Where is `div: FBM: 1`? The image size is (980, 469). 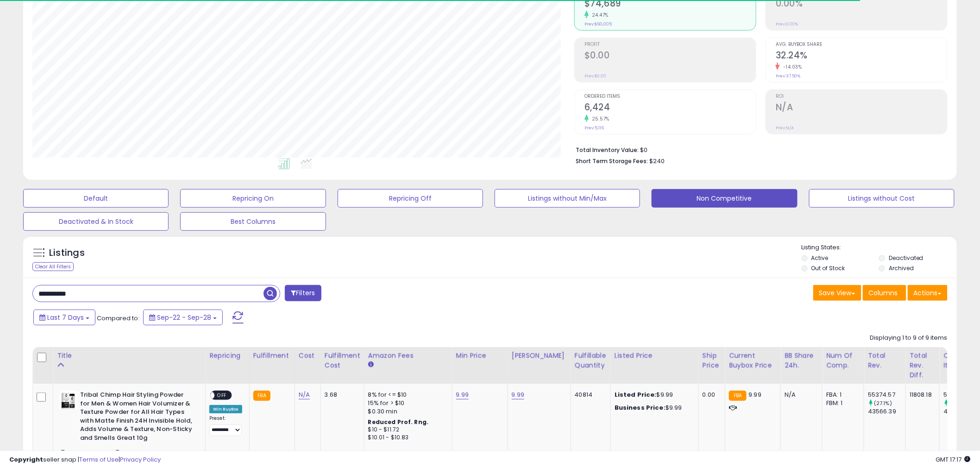
div: FBM: 1 is located at coordinates (841, 403).